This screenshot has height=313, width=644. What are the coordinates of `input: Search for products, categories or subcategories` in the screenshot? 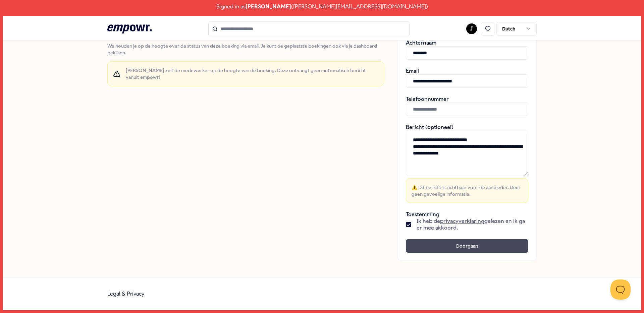 It's located at (309, 29).